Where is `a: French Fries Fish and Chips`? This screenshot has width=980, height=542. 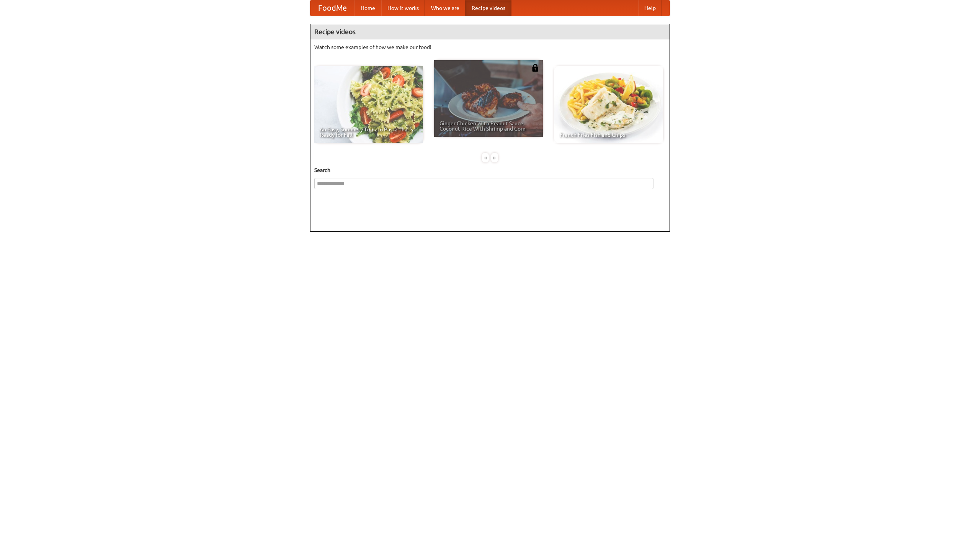 a: French Fries Fish and Chips is located at coordinates (608, 105).